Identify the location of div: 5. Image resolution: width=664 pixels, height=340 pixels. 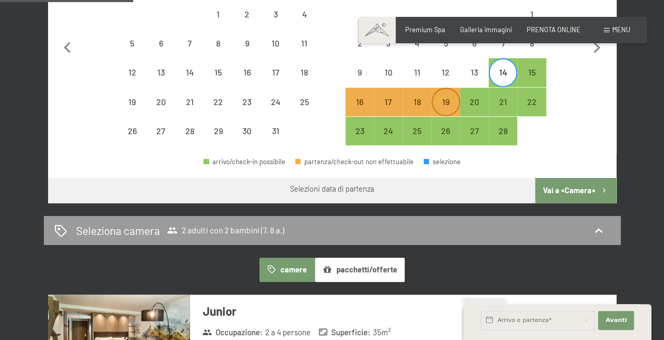
(132, 52).